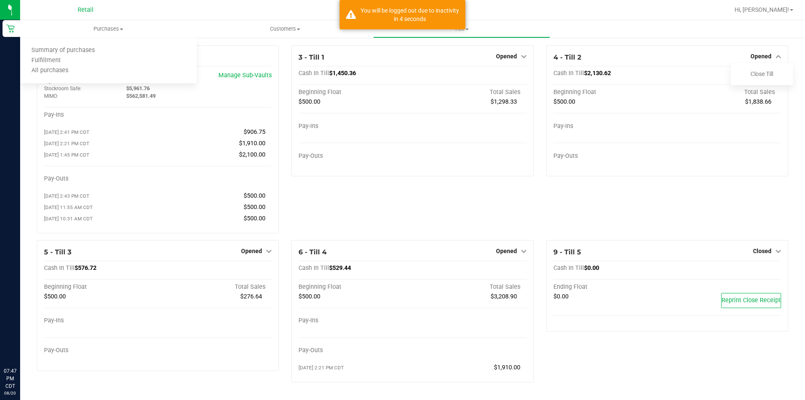 This screenshot has height=400, width=805. I want to click on span: $1,298.33, so click(504, 102).